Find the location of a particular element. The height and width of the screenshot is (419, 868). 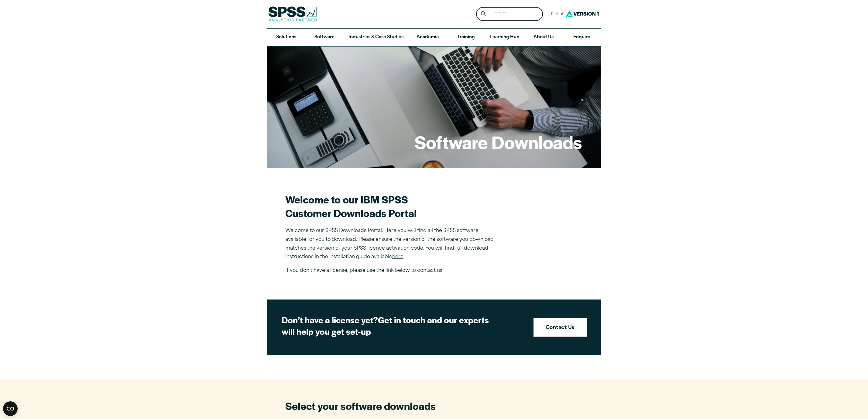

a: here is located at coordinates (398, 257).